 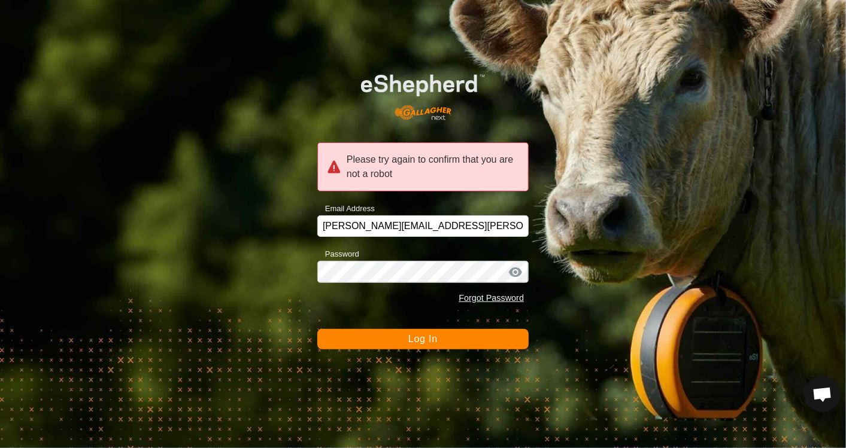 What do you see at coordinates (423, 339) in the screenshot?
I see `span: Log In` at bounding box center [423, 339].